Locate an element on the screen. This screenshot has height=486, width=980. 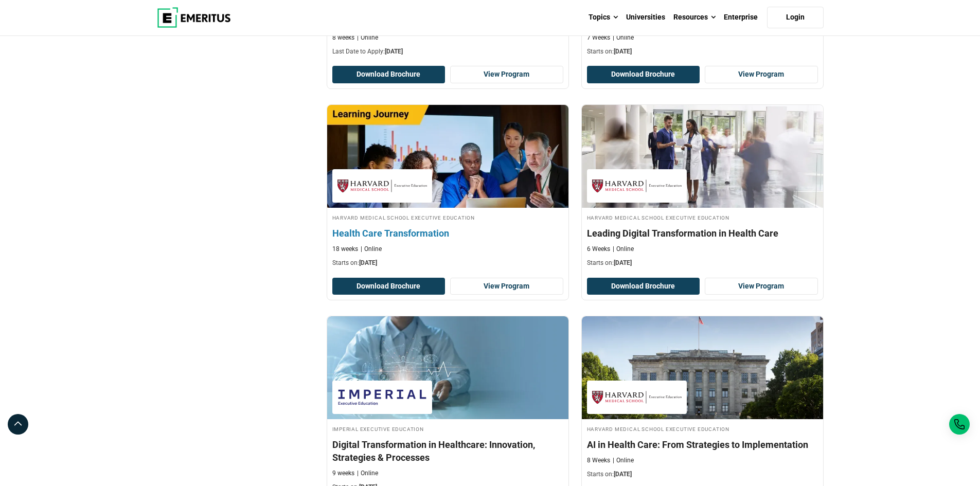
img: Imperial Executive Education is located at coordinates (382, 397).